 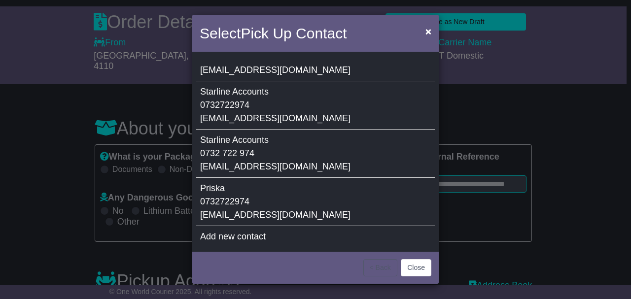 What do you see at coordinates (321, 33) in the screenshot?
I see `span: Contact` at bounding box center [321, 33].